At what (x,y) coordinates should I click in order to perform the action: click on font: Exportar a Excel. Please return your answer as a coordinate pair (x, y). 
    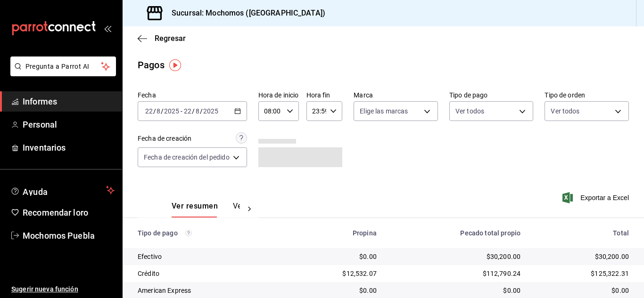
    Looking at the image, I should click on (604, 198).